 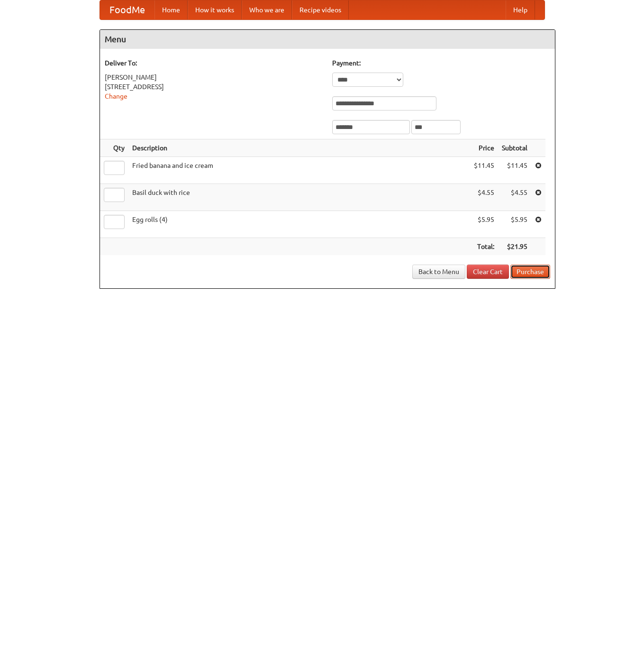 What do you see at coordinates (299, 197) in the screenshot?
I see `td: Basil duck with rice` at bounding box center [299, 197].